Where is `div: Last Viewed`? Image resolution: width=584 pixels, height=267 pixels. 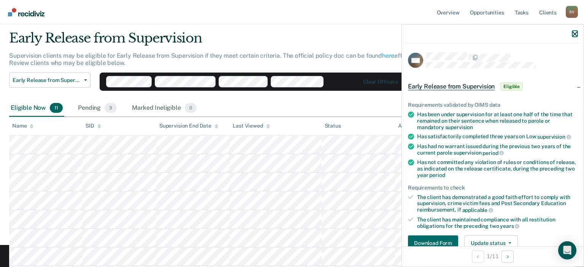 div: Last Viewed is located at coordinates (251, 126).